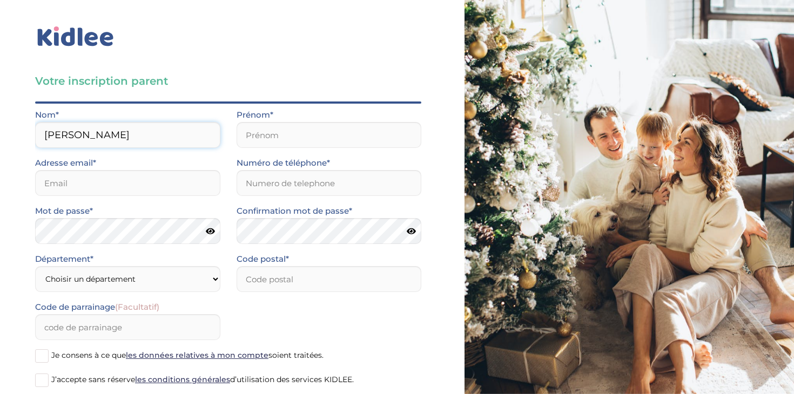 Image resolution: width=794 pixels, height=394 pixels. Describe the element at coordinates (263, 259) in the screenshot. I see `label: Code postal*` at that location.